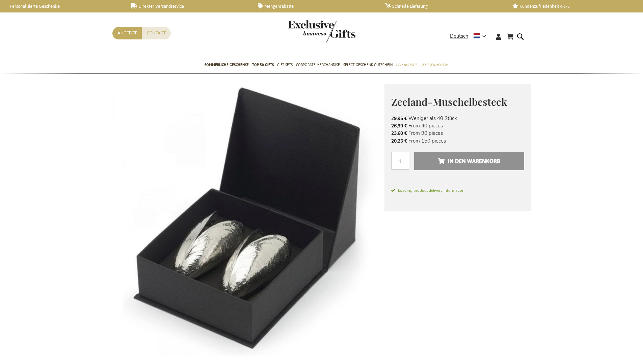 This screenshot has height=364, width=643. What do you see at coordinates (285, 64) in the screenshot?
I see `span: Gift Sets` at bounding box center [285, 64].